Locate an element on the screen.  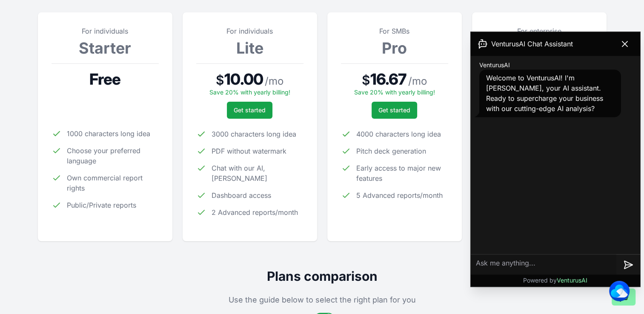
span: 2 Advanced reports/month is located at coordinates (255, 212).